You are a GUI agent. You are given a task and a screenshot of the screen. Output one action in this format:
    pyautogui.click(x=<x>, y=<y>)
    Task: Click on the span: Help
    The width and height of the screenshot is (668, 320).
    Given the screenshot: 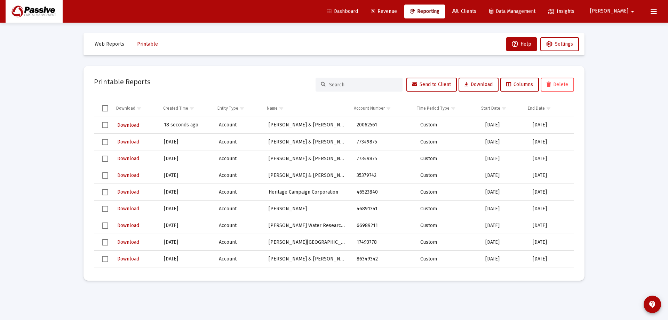 What is the action you would take?
    pyautogui.click(x=521, y=44)
    